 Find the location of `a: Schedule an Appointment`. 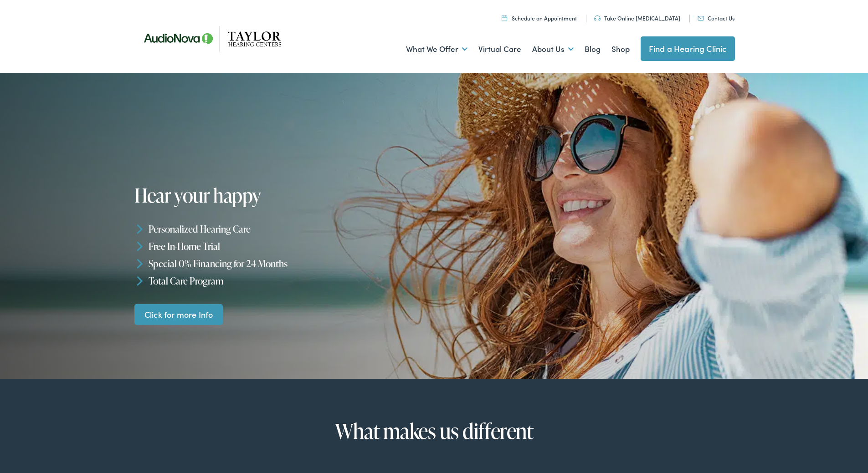

a: Schedule an Appointment is located at coordinates (539, 17).